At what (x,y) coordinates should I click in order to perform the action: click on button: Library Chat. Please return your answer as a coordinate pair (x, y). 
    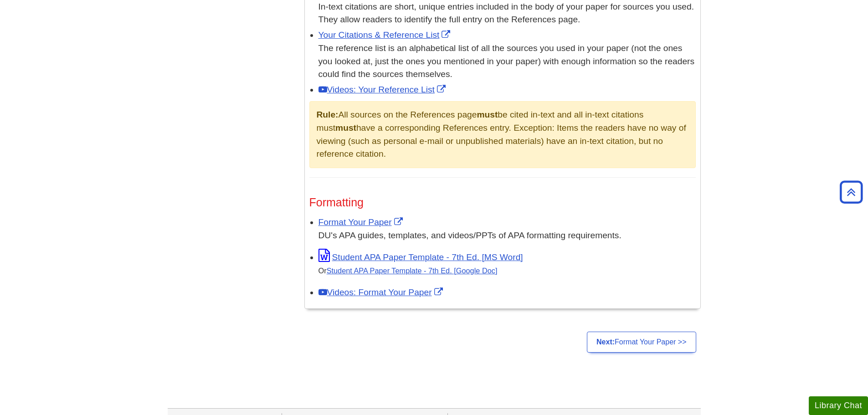
    Looking at the image, I should click on (839, 405).